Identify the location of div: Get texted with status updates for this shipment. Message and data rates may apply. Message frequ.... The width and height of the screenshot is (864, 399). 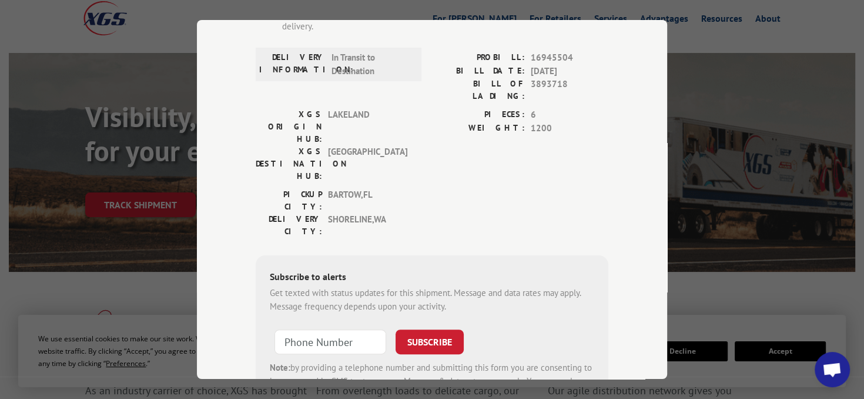
(432, 299).